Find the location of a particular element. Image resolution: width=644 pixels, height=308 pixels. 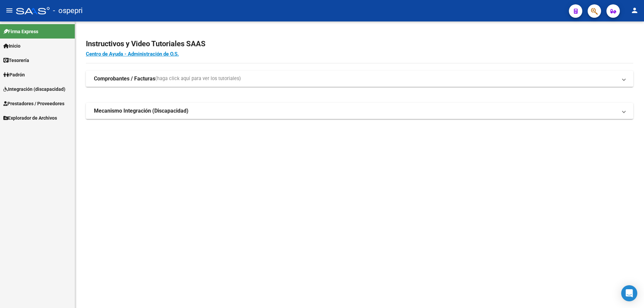

span: (haga click aquí para ver los tutoriales) is located at coordinates (198, 79).